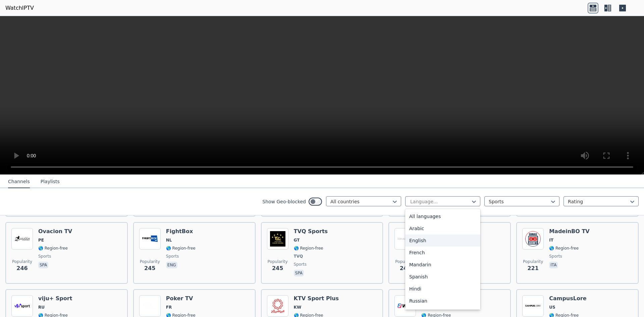 This screenshot has height=317, width=644. What do you see at coordinates (443, 216) in the screenshot?
I see `div: All languages` at bounding box center [443, 216].